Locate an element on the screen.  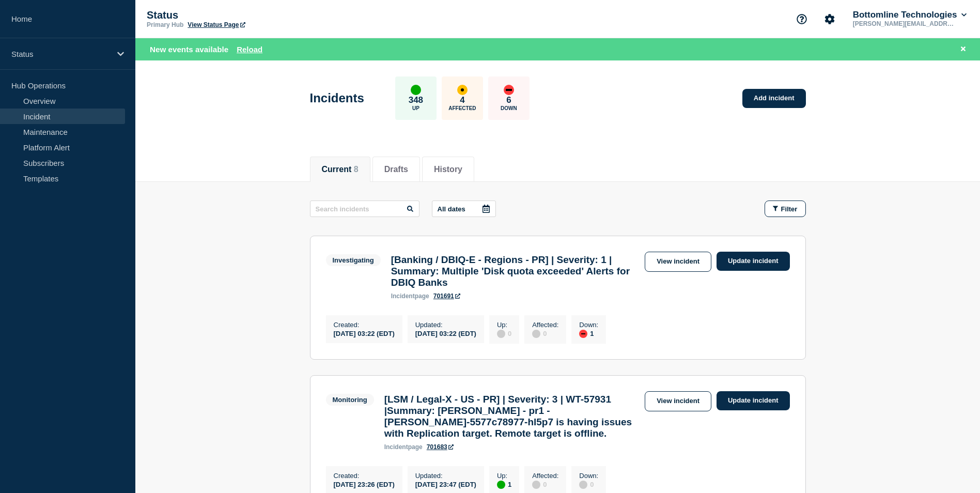
p: Down is located at coordinates (509, 108).